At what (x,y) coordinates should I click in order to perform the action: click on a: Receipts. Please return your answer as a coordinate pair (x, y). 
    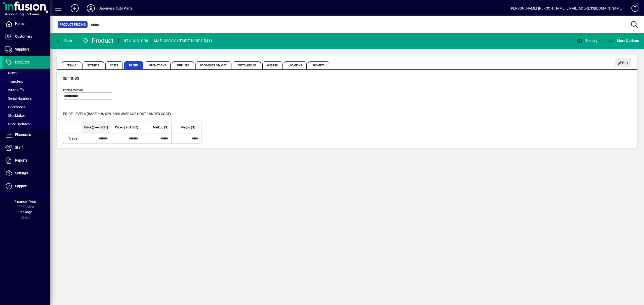
    Looking at the image, I should click on (26, 73).